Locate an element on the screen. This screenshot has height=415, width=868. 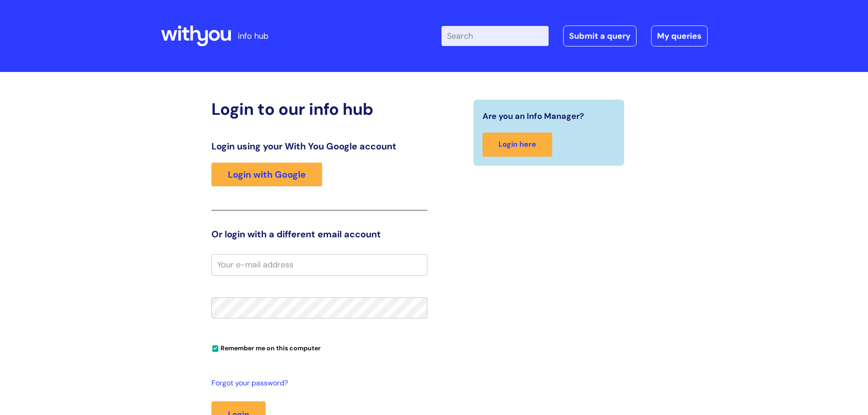
p: info hub is located at coordinates (253, 36).